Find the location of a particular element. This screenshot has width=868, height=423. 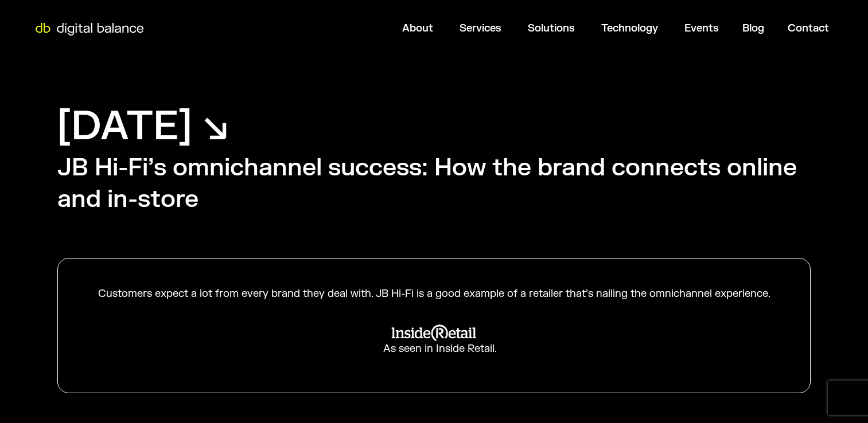

div: Customers expect a lot from every brand they deal with. JB Hi-Fi is a good example of a retailer ... is located at coordinates (434, 294).